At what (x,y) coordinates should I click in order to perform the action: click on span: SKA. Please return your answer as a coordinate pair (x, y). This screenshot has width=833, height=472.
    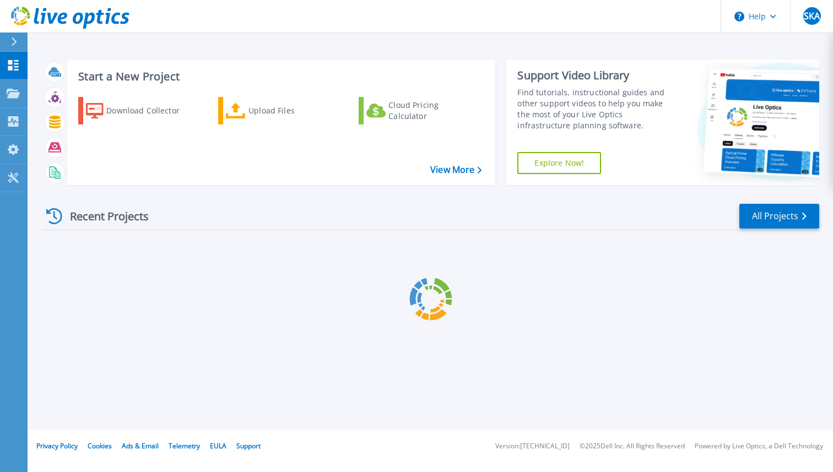
    Looking at the image, I should click on (811, 16).